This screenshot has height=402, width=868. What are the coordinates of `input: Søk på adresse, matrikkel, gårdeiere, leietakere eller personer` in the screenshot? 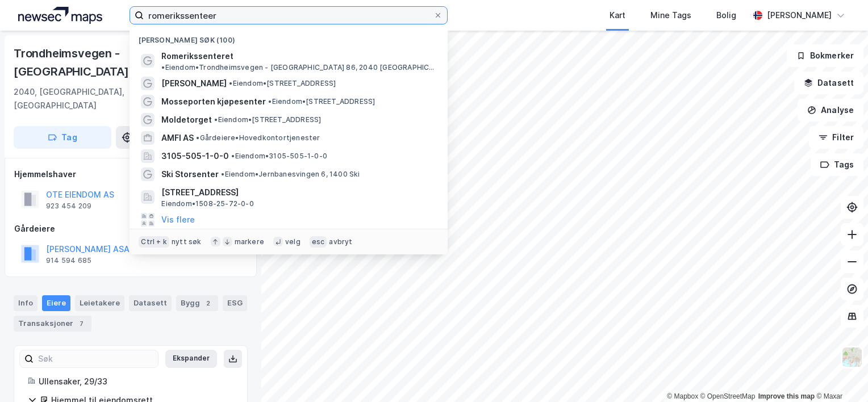 It's located at (289, 15).